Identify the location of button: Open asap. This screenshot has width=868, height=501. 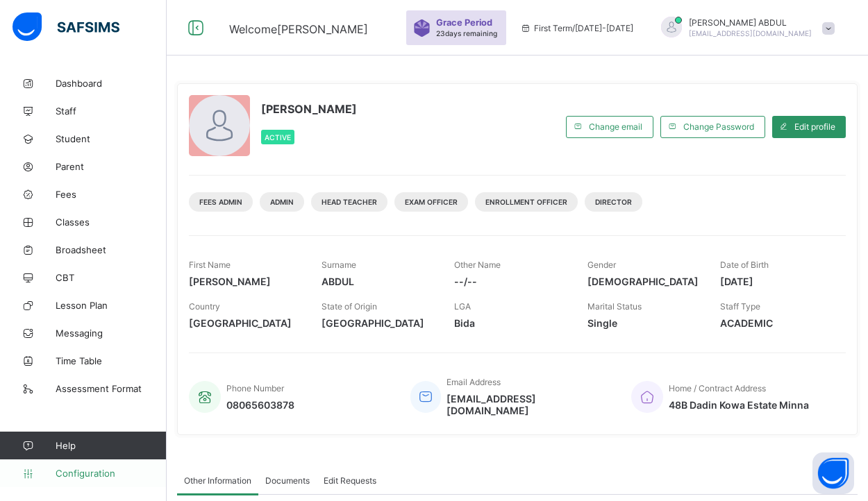
(833, 473).